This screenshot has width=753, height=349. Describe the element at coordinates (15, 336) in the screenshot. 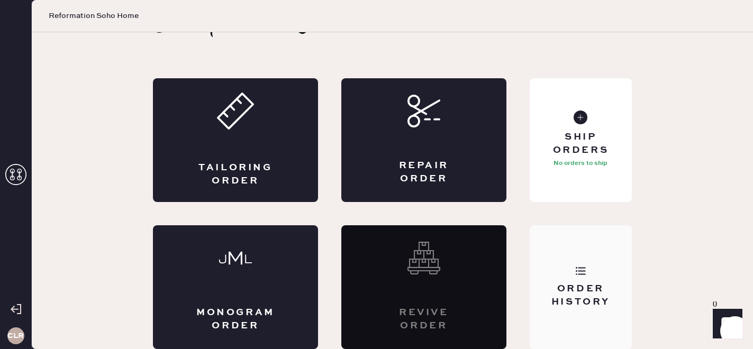

I see `h3: CLR` at that location.